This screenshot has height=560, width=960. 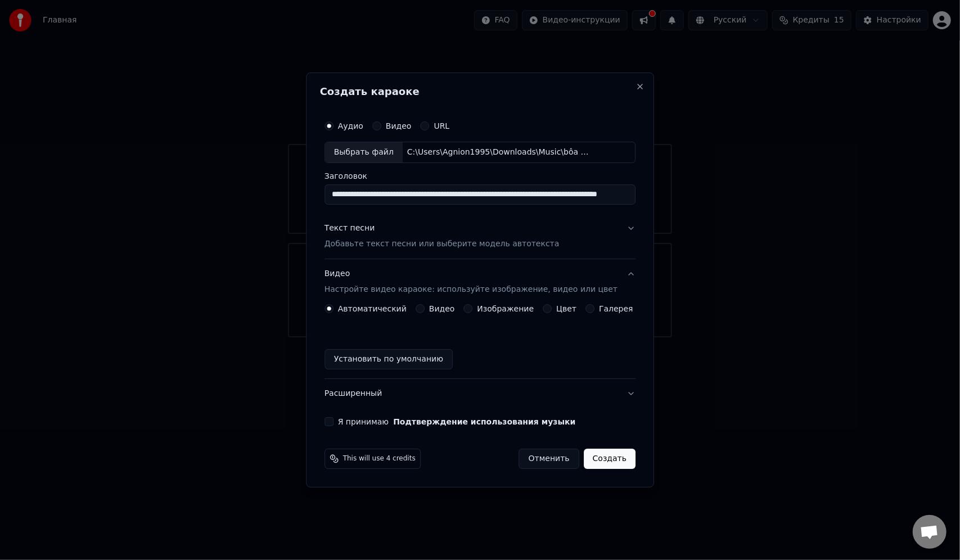 What do you see at coordinates (480, 393) in the screenshot?
I see `button: Расширенный` at bounding box center [480, 393].